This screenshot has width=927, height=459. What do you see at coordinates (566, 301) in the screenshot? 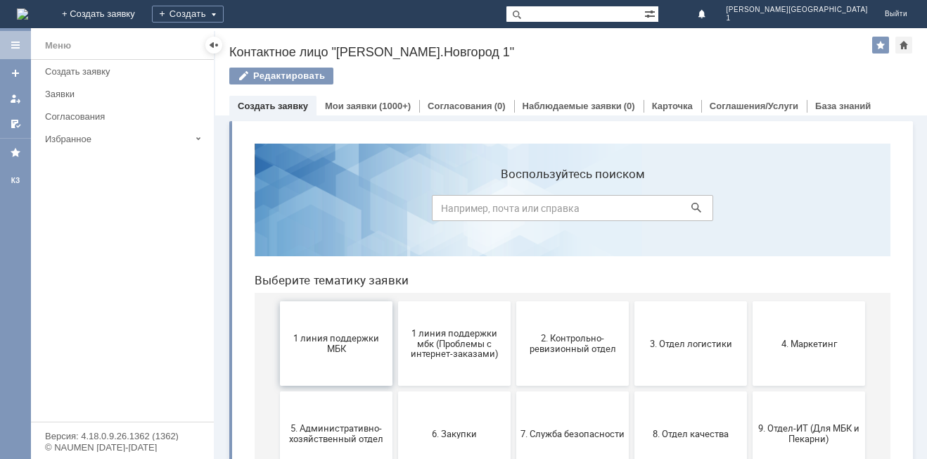
I see `span: 9. Отдел-ИТ (Для МБК и Пекарни)` at bounding box center [566, 301].